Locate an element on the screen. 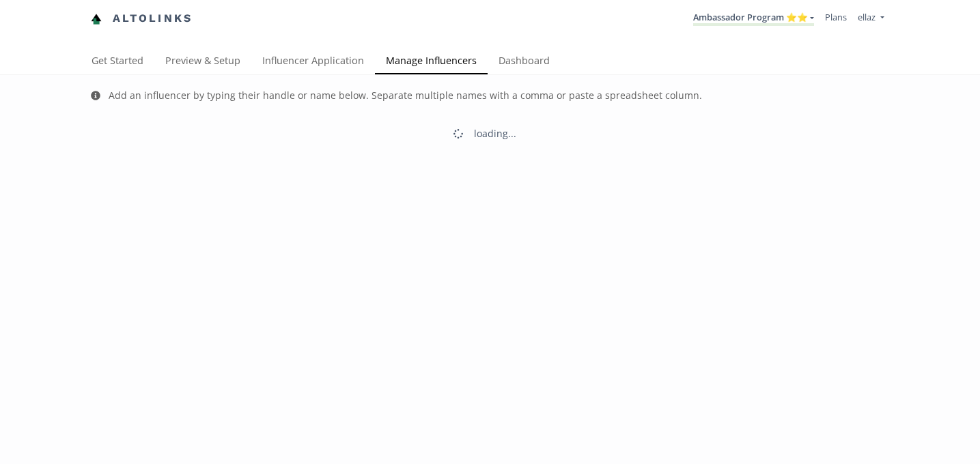 Image resolution: width=980 pixels, height=464 pixels. a: Influencer Application is located at coordinates (313, 62).